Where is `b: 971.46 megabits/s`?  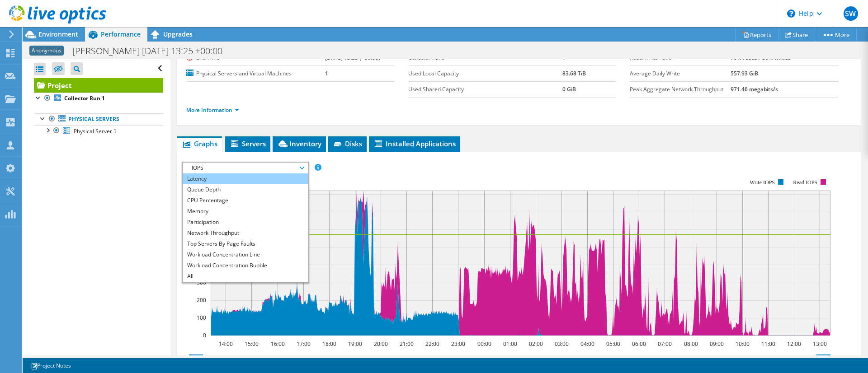 b: 971.46 megabits/s is located at coordinates (754, 89).